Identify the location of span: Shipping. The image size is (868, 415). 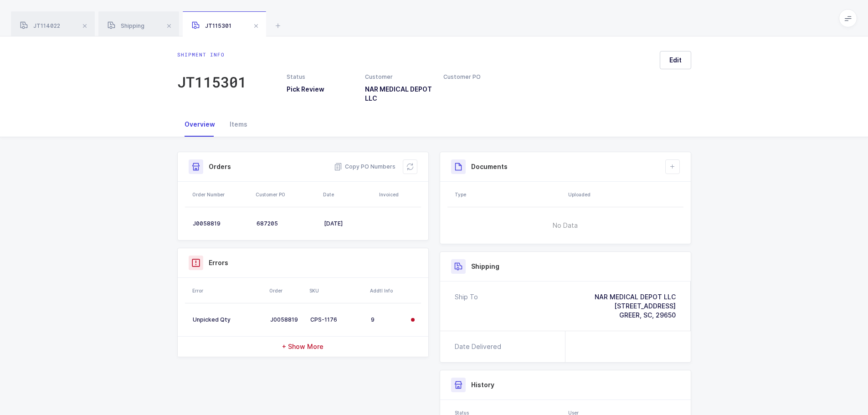
(126, 25).